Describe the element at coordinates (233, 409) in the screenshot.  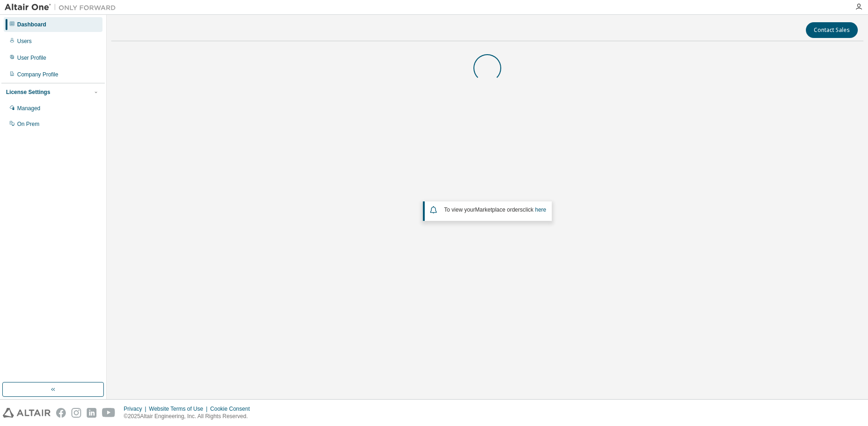
I see `div: Cookie Consent` at that location.